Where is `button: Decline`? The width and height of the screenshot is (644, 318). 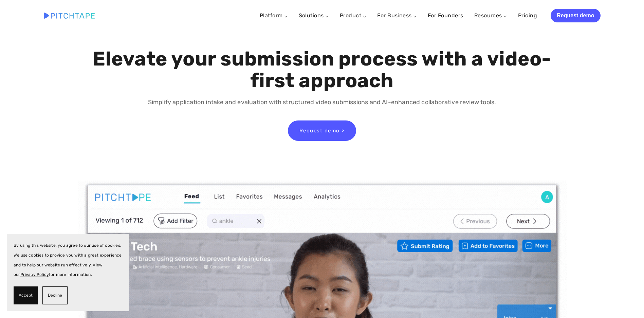
button: Decline is located at coordinates (55, 296).